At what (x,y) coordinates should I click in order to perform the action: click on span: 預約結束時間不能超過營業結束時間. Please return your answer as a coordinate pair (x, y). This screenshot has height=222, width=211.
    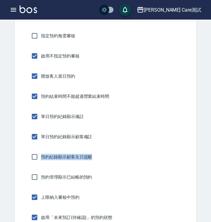
    Looking at the image, I should click on (75, 96).